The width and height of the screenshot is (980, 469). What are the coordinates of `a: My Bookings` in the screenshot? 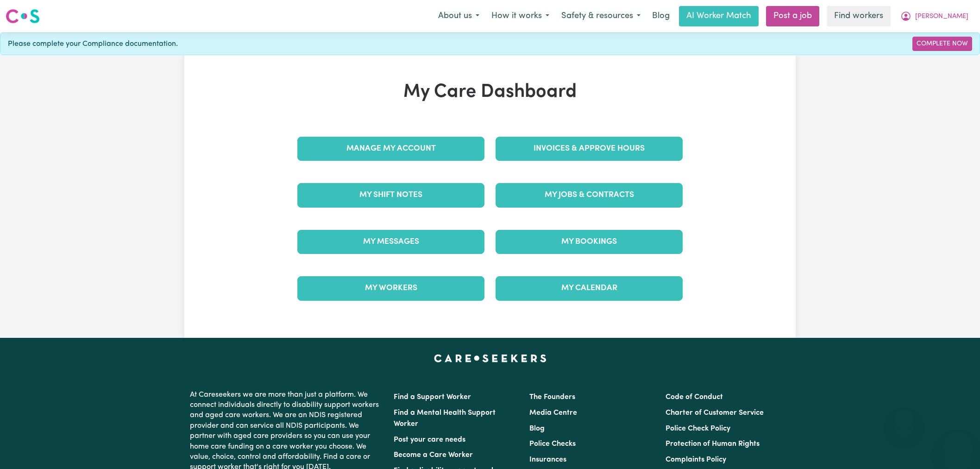 It's located at (589, 242).